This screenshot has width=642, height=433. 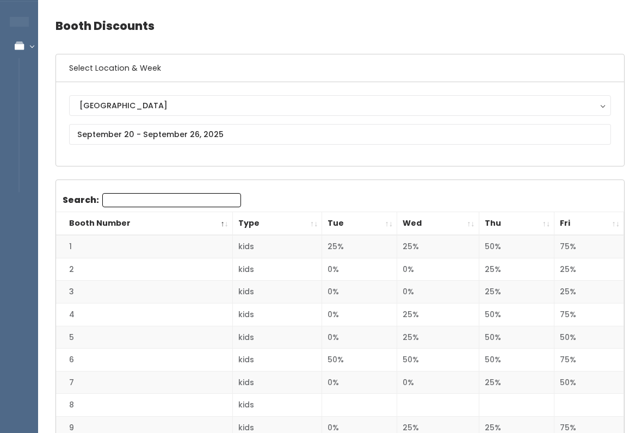 What do you see at coordinates (144, 405) in the screenshot?
I see `td: 8` at bounding box center [144, 405].